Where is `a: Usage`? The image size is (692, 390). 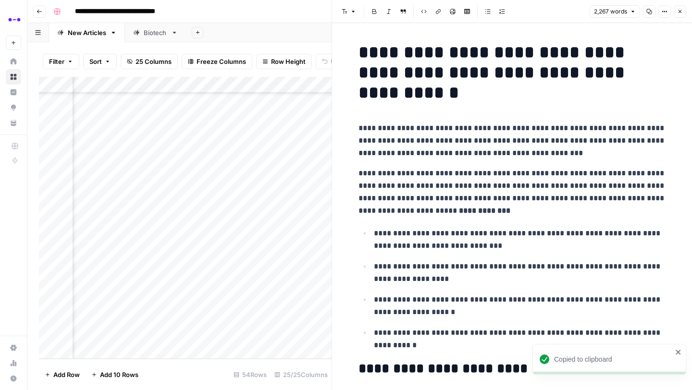
a: Usage is located at coordinates (13, 363).